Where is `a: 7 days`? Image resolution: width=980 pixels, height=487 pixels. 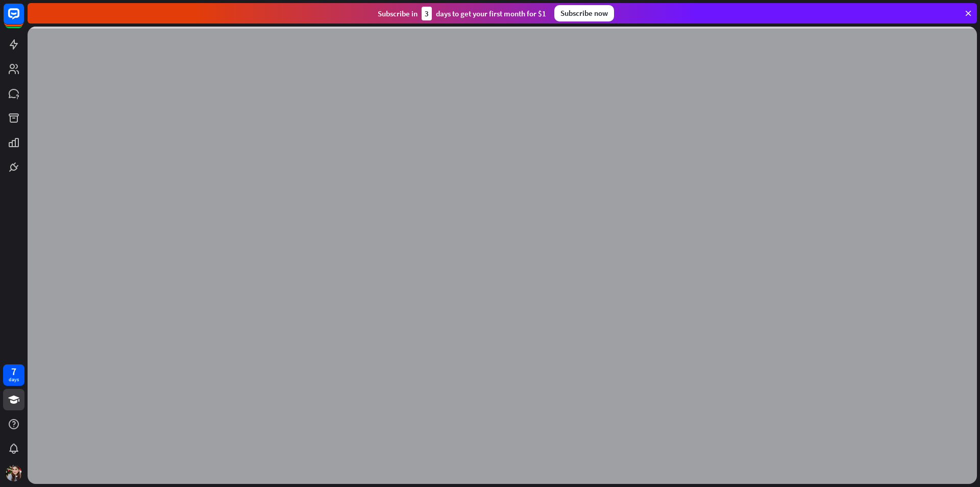
a: 7 days is located at coordinates (13, 375).